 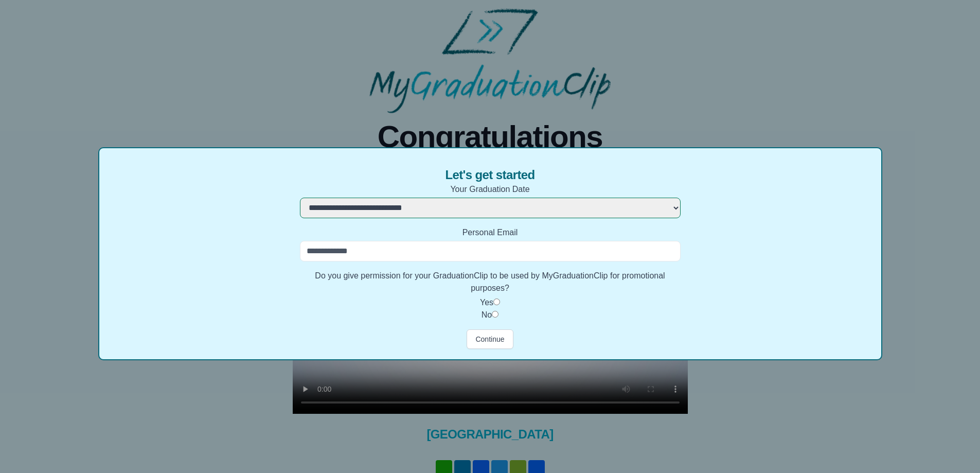 What do you see at coordinates (487, 314) in the screenshot?
I see `label: No` at bounding box center [487, 314].